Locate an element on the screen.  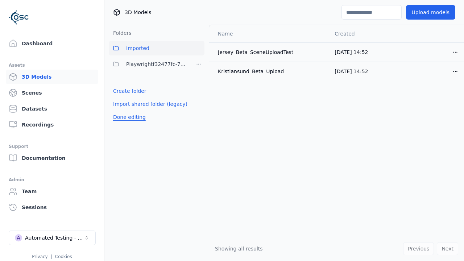
div: Support is located at coordinates (52, 147).